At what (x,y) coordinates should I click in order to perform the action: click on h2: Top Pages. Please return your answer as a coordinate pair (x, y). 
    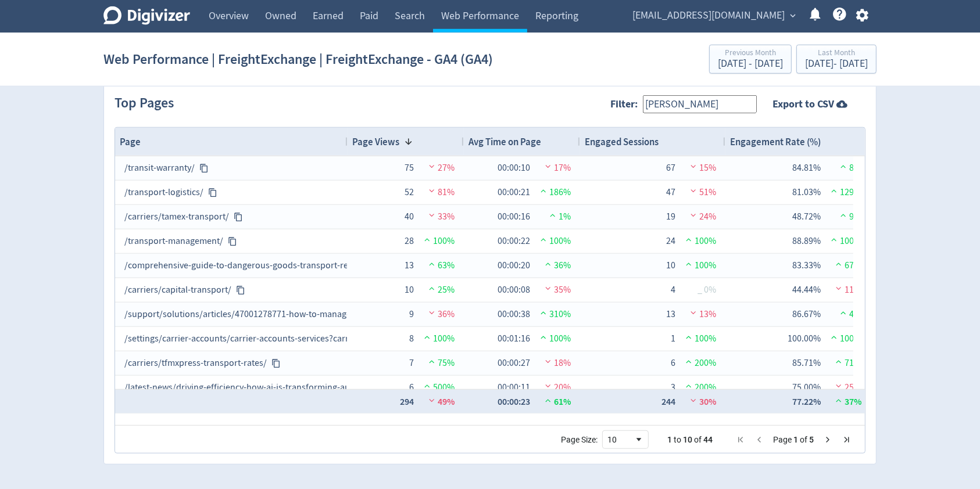
    Looking at the image, I should click on (147, 103).